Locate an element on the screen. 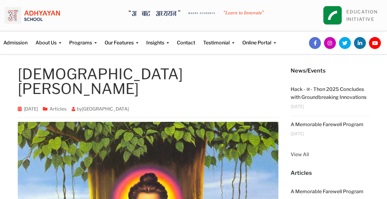 This screenshot has width=387, height=199. a: Articles is located at coordinates (58, 109).